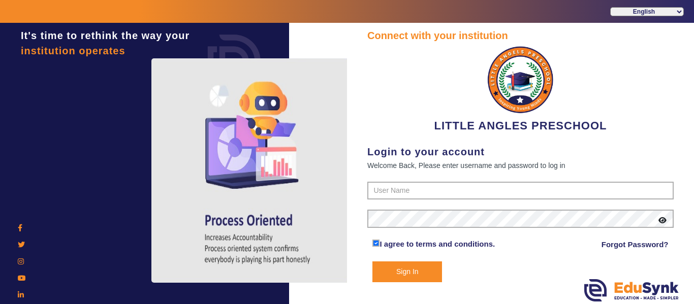  I want to click on input: User Name, so click(520, 191).